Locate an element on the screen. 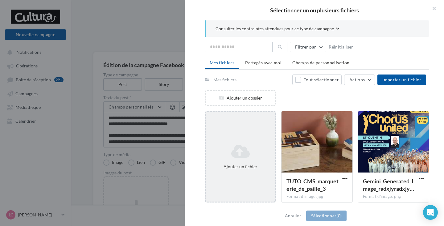  div: Ajouter un fichier is located at coordinates (241, 166).